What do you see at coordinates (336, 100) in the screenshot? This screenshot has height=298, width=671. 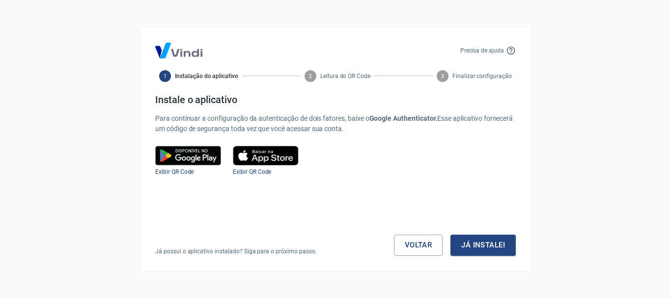 I see `h4: Instale o aplicativo` at bounding box center [336, 100].